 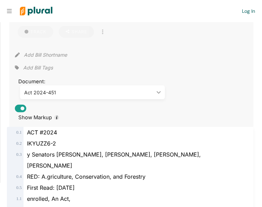 I want to click on div: Act 2024-451, so click(x=89, y=92).